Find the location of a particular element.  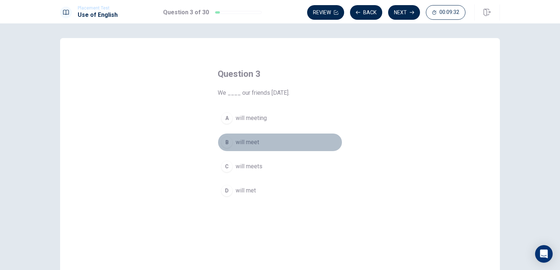

span: will meet is located at coordinates (247, 142).